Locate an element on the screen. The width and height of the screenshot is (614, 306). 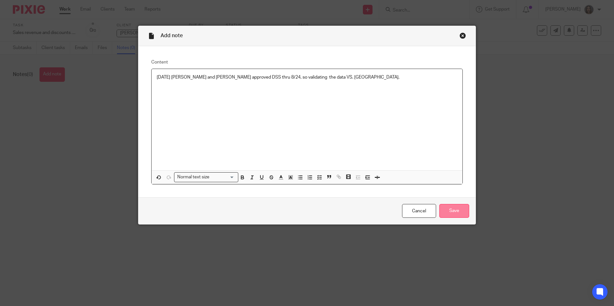
div: Search for option is located at coordinates (206, 177).